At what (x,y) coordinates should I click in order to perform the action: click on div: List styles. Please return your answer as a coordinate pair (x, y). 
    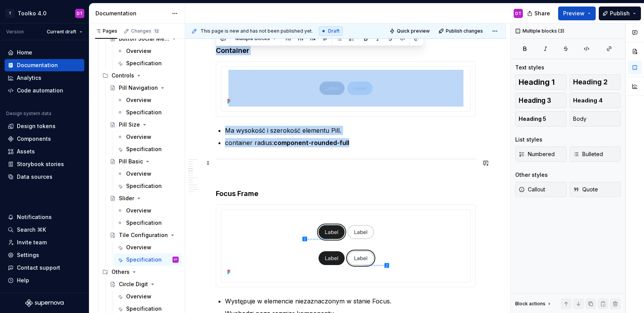
    Looking at the image, I should click on (528, 140).